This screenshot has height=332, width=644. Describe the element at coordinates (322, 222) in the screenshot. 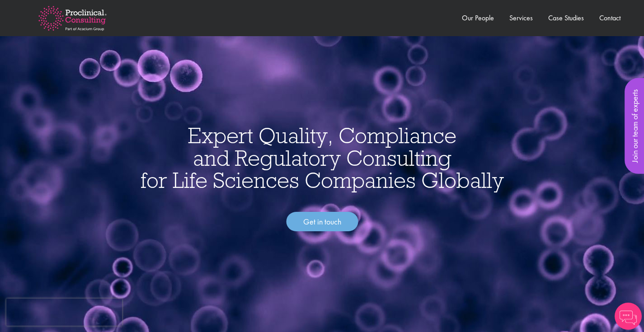

I see `a: Get in touch` at that location.